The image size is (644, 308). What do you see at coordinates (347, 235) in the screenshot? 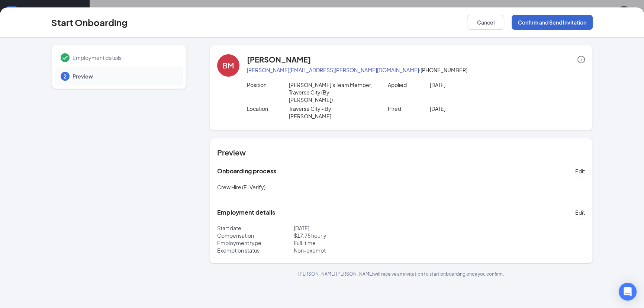
I see `p: $ 17.75 hourly` at bounding box center [347, 235].